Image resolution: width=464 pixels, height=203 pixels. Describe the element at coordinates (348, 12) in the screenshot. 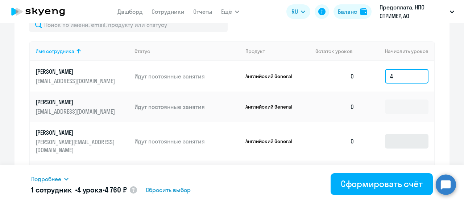

I see `div: Баланс` at that location.